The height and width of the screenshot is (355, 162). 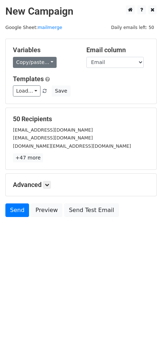 I want to click on a: Send, so click(x=17, y=210).